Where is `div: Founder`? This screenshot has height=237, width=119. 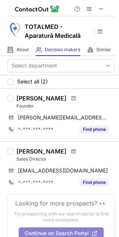
div: Founder is located at coordinates (65, 106).